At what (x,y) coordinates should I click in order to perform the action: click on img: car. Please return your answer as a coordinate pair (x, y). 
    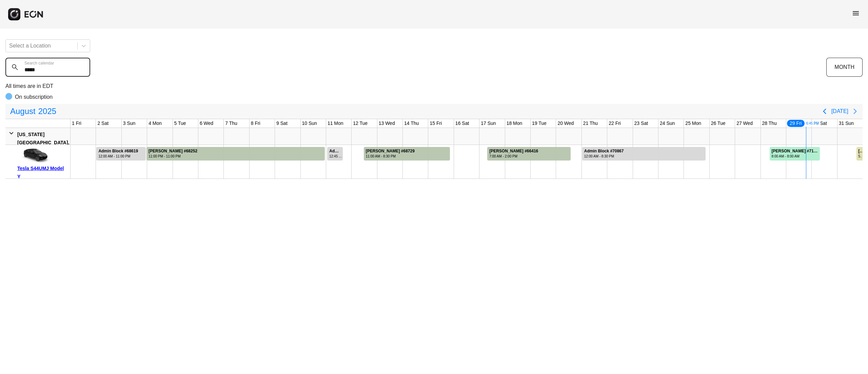
    Looking at the image, I should click on (34, 156).